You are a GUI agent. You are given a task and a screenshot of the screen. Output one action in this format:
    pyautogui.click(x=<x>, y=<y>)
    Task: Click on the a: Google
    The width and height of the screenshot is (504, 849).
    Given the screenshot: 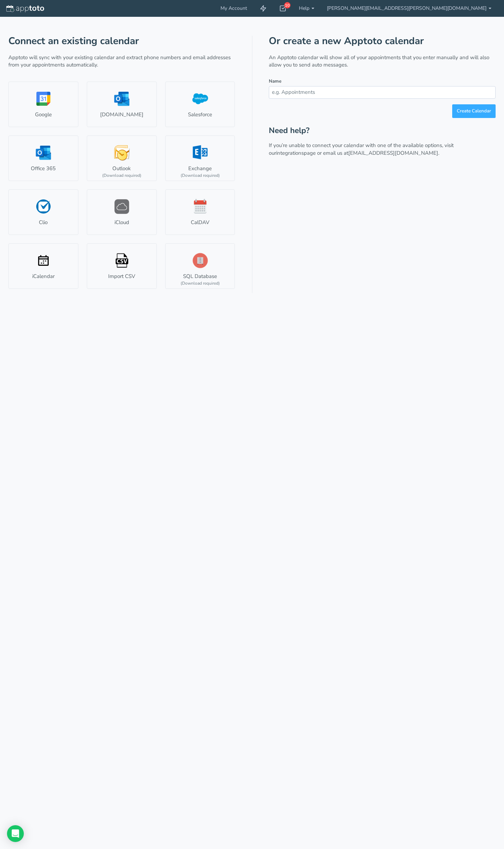 What is the action you would take?
    pyautogui.click(x=43, y=104)
    